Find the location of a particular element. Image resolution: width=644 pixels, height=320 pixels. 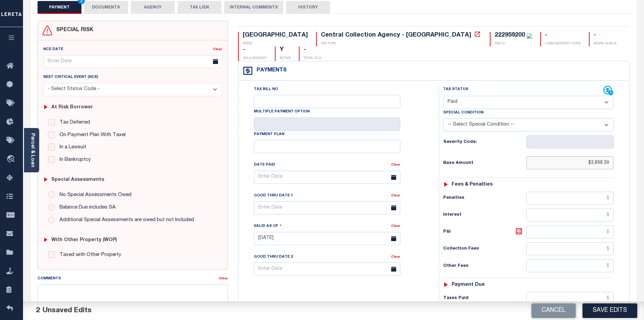

p: WORK QUEUE is located at coordinates (605, 44).